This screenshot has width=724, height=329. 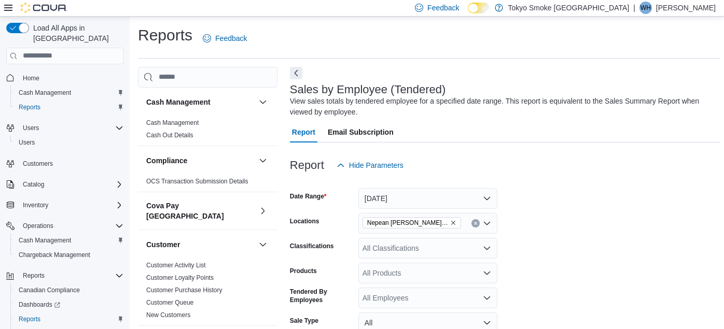 I want to click on button: Remove Nepean Chapman Mills from selection in this group, so click(x=453, y=223).